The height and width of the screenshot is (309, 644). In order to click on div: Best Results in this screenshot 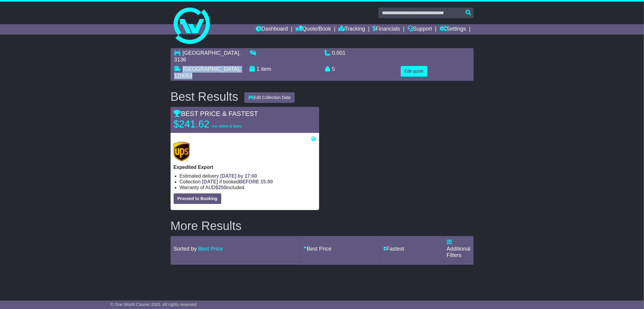, I will do `click(205, 97)`.